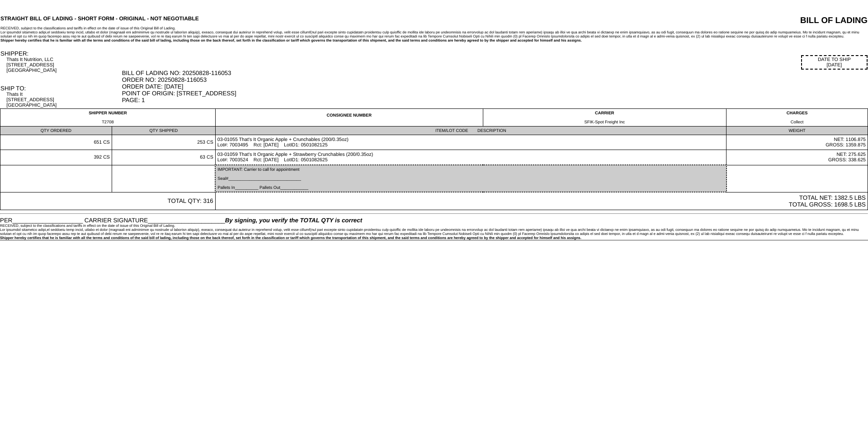  Describe the element at coordinates (163, 158) in the screenshot. I see `td: 63 CS` at that location.